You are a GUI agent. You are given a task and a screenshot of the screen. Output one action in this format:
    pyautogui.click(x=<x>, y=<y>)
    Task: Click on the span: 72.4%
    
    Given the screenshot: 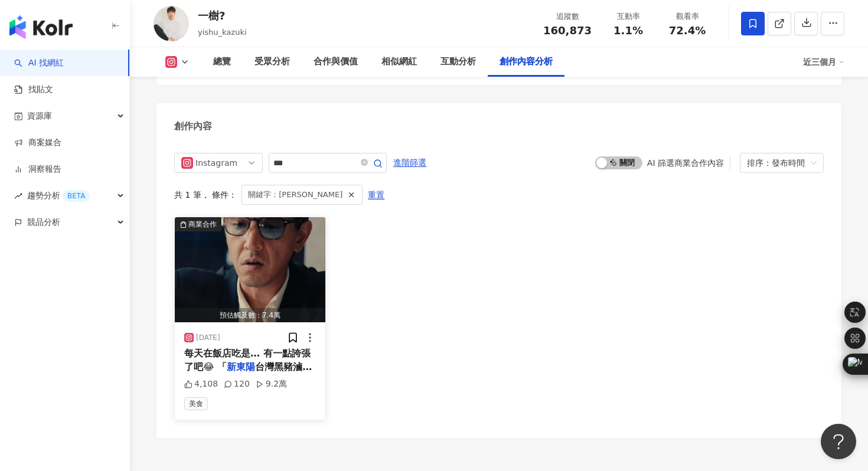 What is the action you would take?
    pyautogui.click(x=687, y=31)
    